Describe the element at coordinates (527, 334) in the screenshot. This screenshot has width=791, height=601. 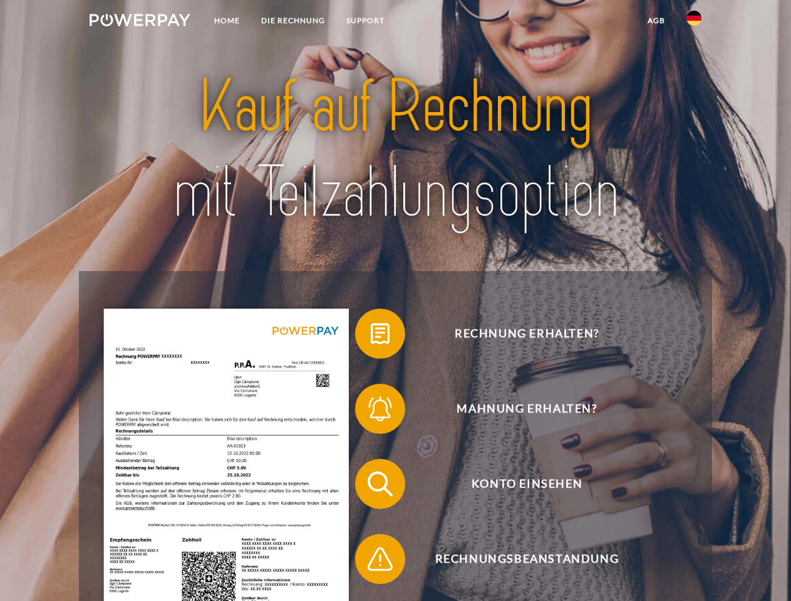
I see `span: Rechnung erhalten?` at that location.